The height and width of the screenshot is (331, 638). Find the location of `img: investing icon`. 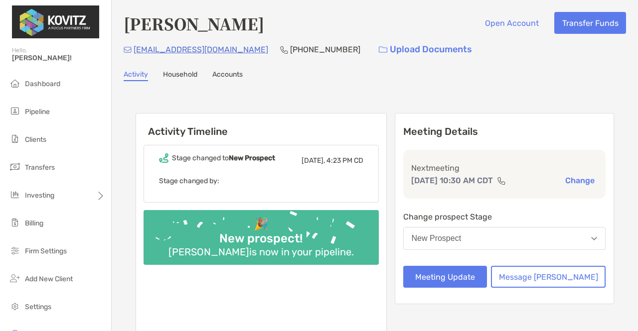

img: investing icon is located at coordinates (15, 195).